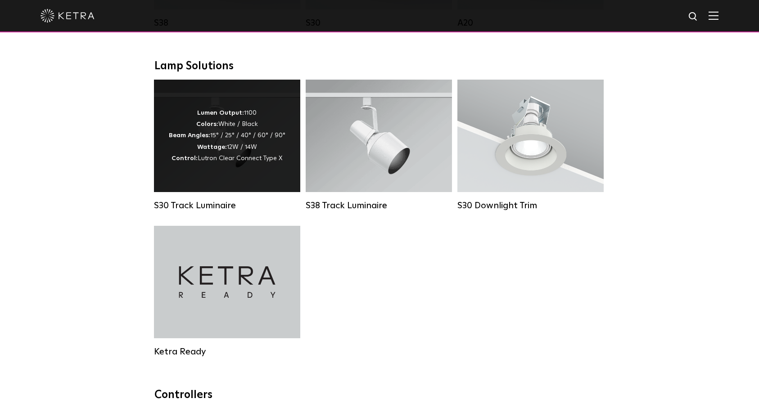  What do you see at coordinates (227, 136) in the screenshot?
I see `div: 1100 White / Black 15° / 25° / 40° / 60° / 90° 12W / 14W` at bounding box center [227, 136].